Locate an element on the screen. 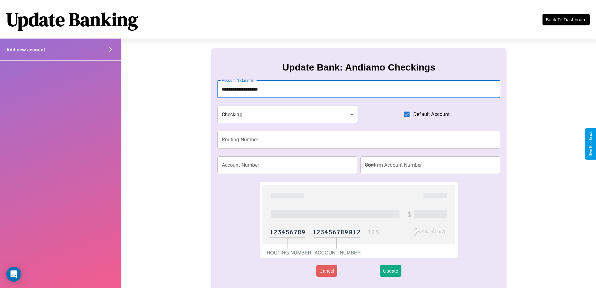  h3: Update Bank: Andiamo Checkings is located at coordinates (359, 67).